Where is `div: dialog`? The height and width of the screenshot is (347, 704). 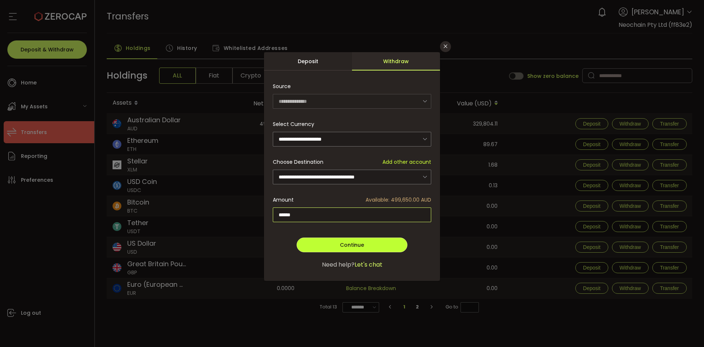 div: dialog is located at coordinates (352, 166).